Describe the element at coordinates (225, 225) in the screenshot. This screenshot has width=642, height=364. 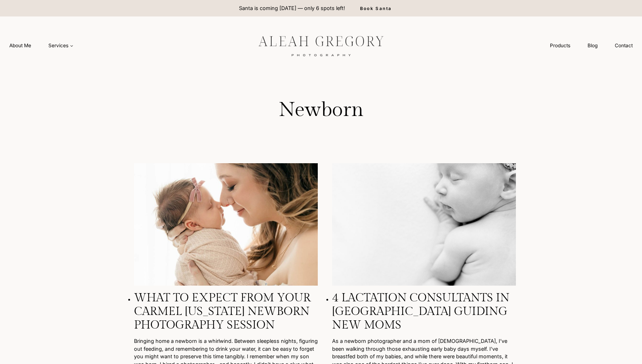
I see `img: Mother snuggling baby girl wrapped in pink blanket` at that location.